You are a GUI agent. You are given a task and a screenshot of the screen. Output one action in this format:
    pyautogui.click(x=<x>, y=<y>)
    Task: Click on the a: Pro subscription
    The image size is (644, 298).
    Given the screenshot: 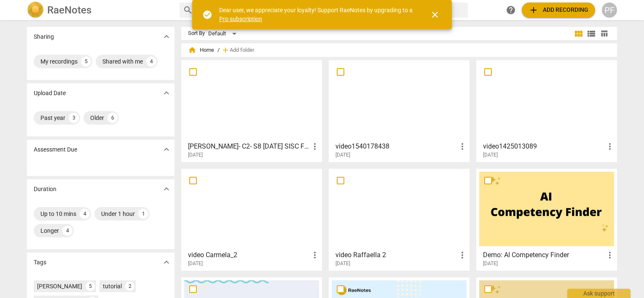 What is the action you would take?
    pyautogui.click(x=241, y=19)
    